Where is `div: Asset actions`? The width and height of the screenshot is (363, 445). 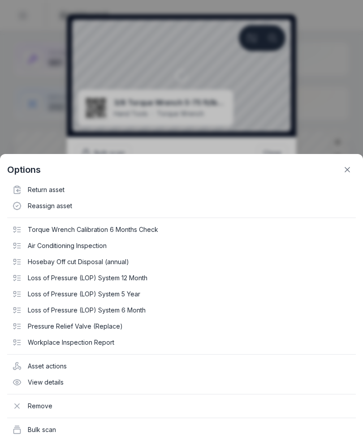
div: Asset actions is located at coordinates (181, 367).